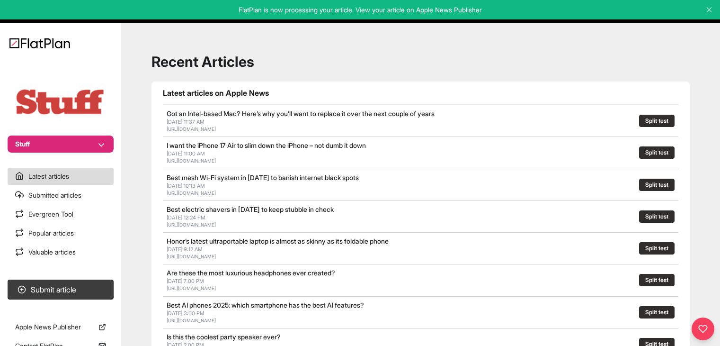  What do you see at coordinates (61, 327) in the screenshot?
I see `a: Apple News Publisher` at bounding box center [61, 327].